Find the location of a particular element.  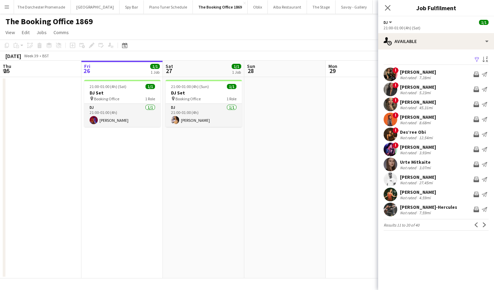

button: Spy Bar is located at coordinates (132, 7).